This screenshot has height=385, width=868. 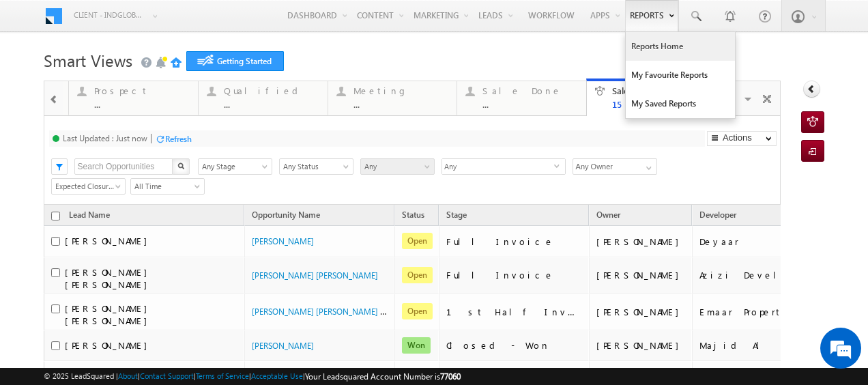 What do you see at coordinates (457, 217) in the screenshot?
I see `a: Stage` at bounding box center [457, 217].